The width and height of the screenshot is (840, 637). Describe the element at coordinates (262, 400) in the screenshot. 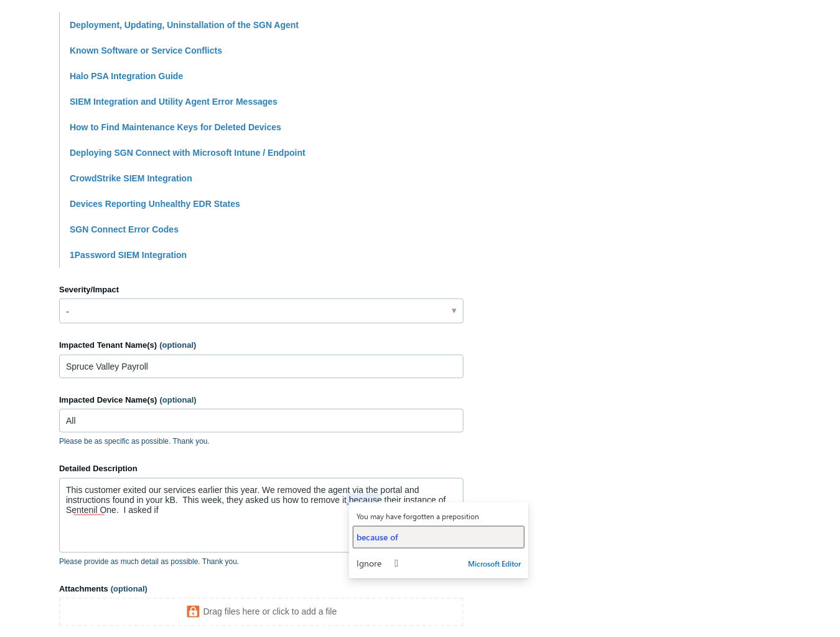

I see `label: Impacted Device Name(s)` at that location.